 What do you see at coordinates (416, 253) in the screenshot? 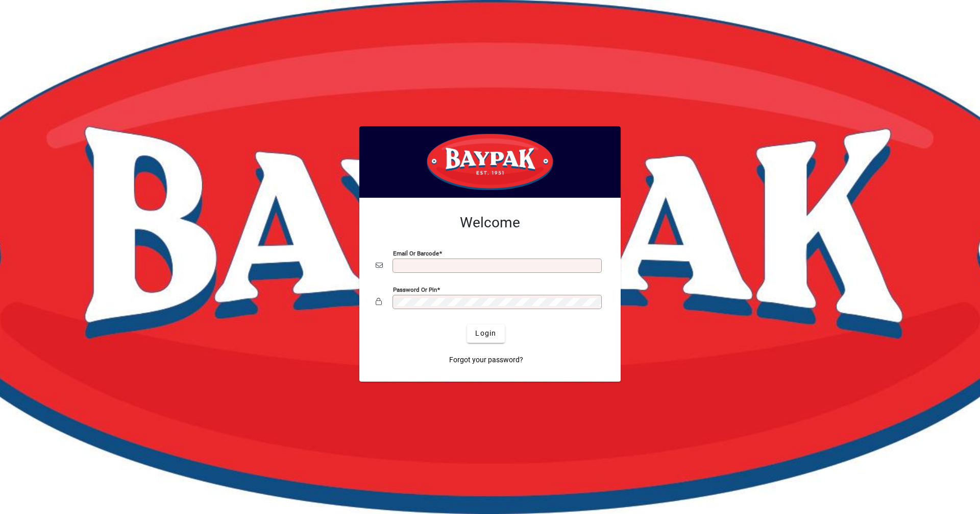
I see `mat-label: Email or Barcode` at bounding box center [416, 253].